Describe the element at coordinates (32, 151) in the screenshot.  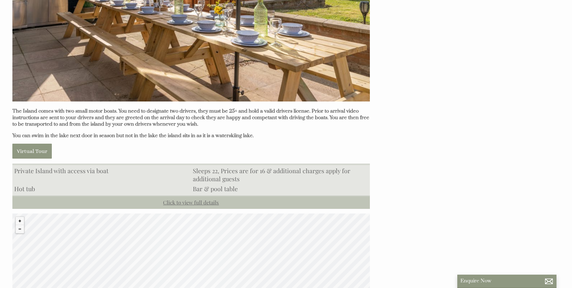
I see `a: Virtual Tour` at that location.